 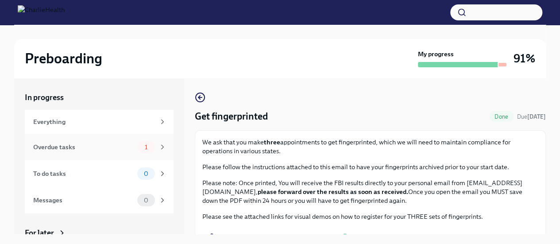 I want to click on span: Done, so click(x=501, y=117).